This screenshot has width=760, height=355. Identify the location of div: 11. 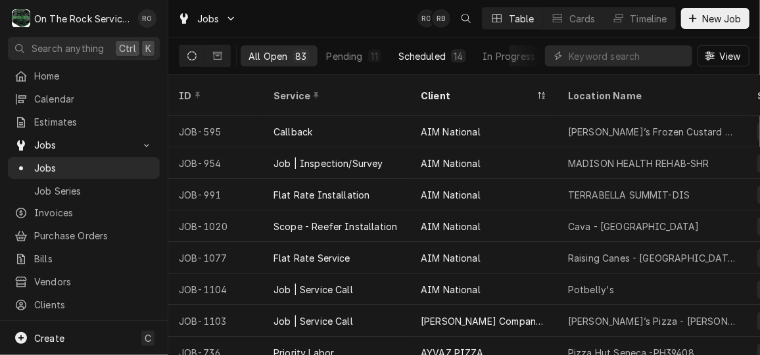
(375, 56).